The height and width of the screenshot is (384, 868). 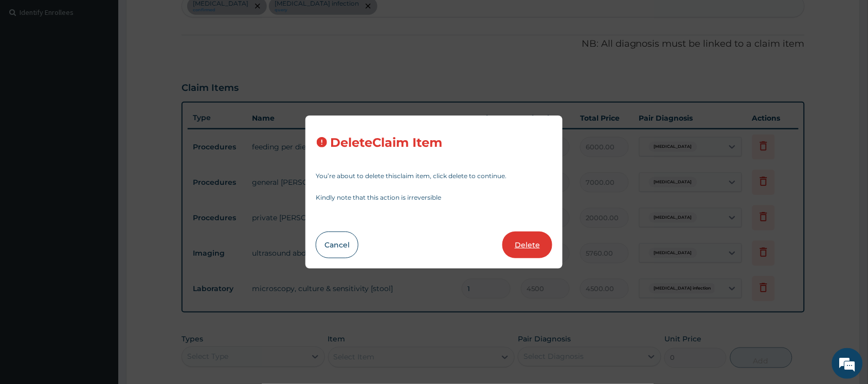 What do you see at coordinates (31, 64) in the screenshot?
I see `img: d_794563401_company_1708531726252_794563401` at bounding box center [31, 64].